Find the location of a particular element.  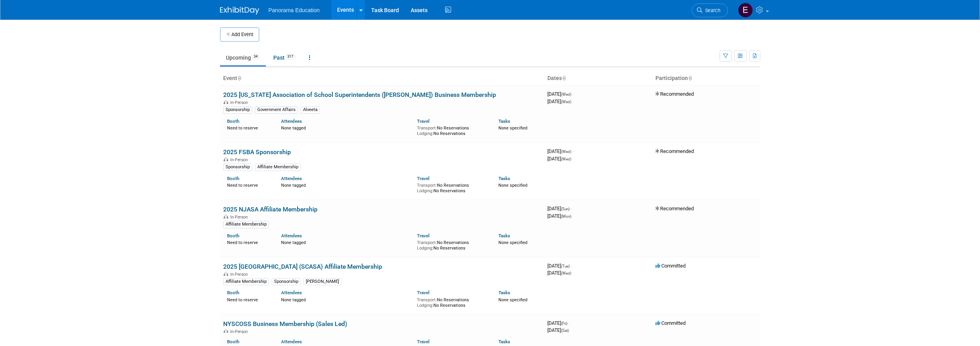

a: Sort by Event Name is located at coordinates (239, 78).